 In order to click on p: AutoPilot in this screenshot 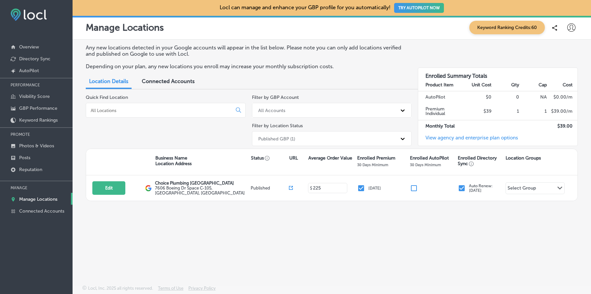, I will do `click(29, 71)`.